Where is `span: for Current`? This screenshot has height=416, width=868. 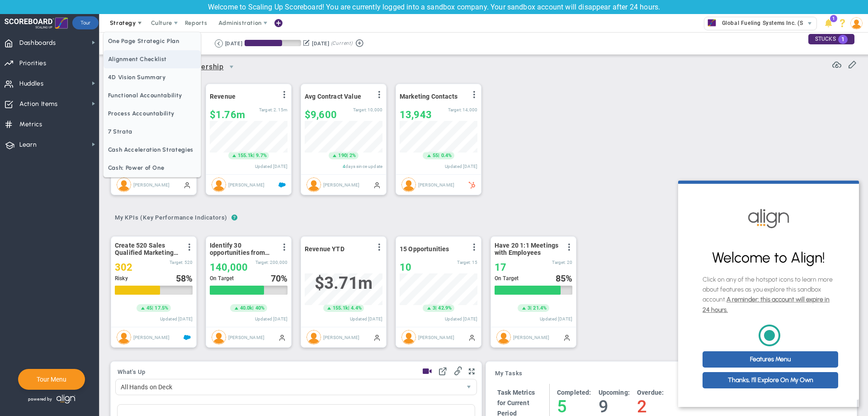
span: for Current is located at coordinates (513, 403).